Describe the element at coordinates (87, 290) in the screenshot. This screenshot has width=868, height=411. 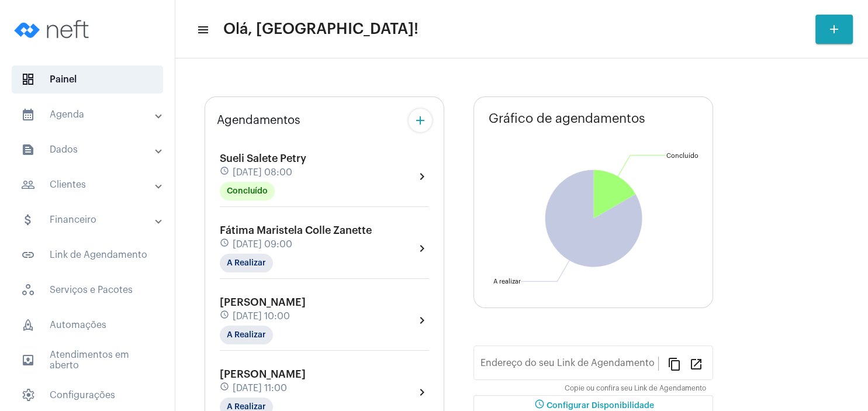
I see `span: Serviços e Pacotes` at that location.